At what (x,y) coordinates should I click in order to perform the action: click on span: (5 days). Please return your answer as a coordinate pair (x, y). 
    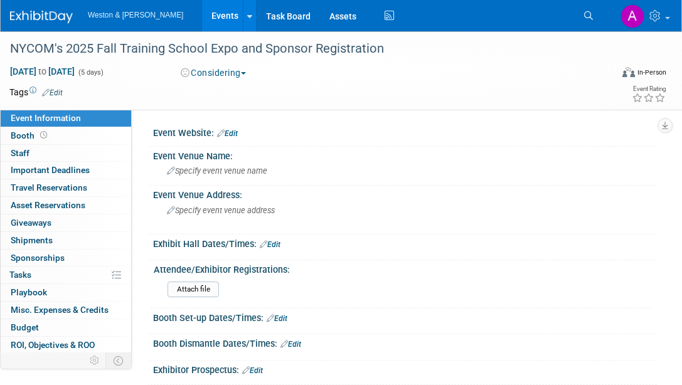
    Looking at the image, I should click on (90, 72).